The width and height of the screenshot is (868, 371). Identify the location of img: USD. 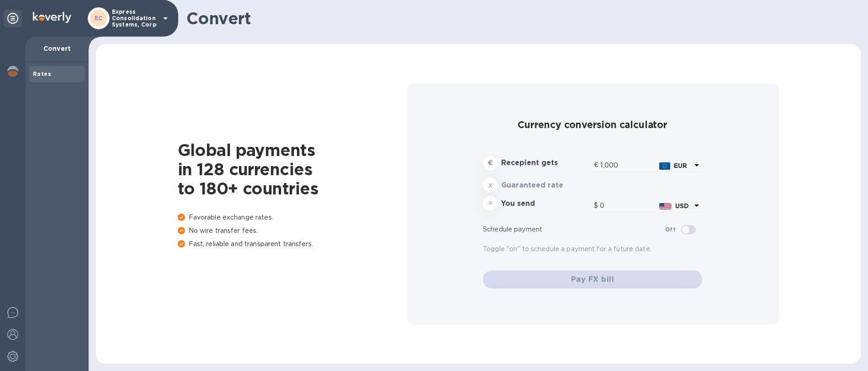
(665, 206).